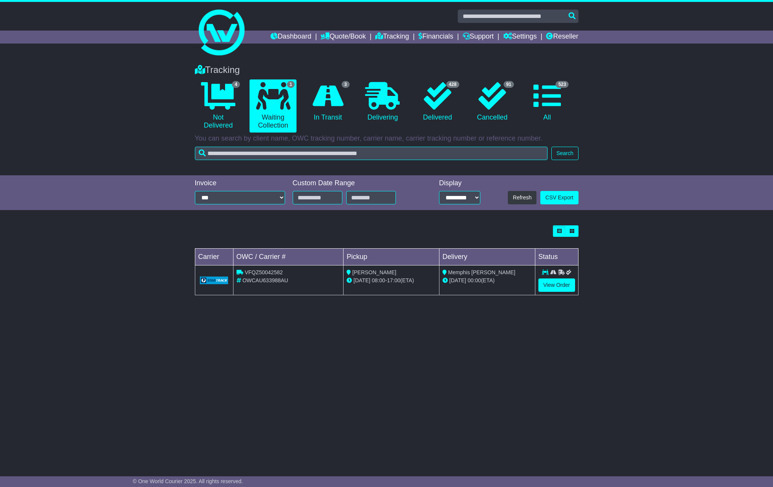  Describe the element at coordinates (557, 285) in the screenshot. I see `a: View Order` at that location.